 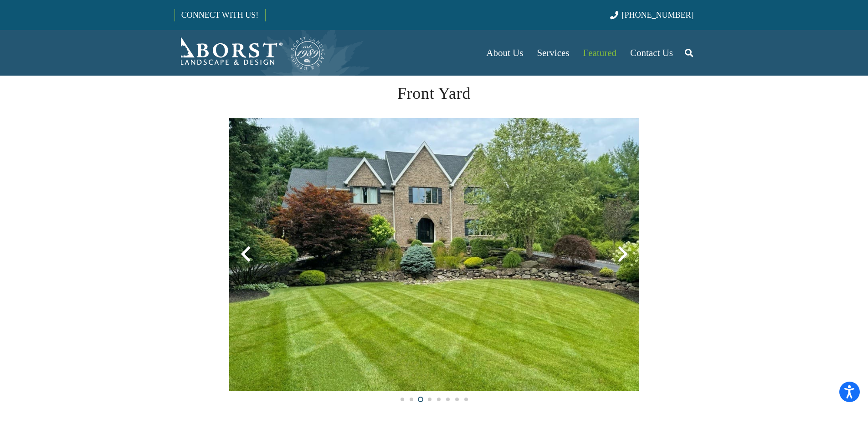 I want to click on span: Services, so click(x=553, y=53).